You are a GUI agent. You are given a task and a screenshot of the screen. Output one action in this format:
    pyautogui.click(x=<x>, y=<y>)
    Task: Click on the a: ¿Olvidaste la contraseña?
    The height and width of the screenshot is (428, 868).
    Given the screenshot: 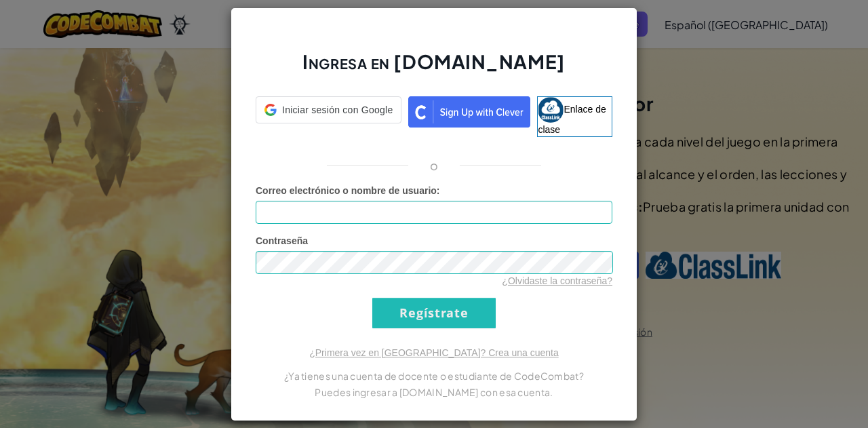 What is the action you would take?
    pyautogui.click(x=557, y=281)
    